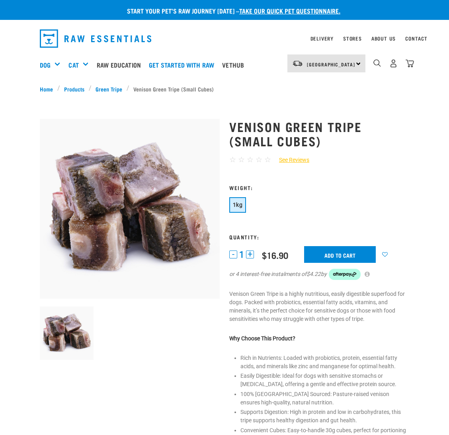  I want to click on input: Add to cart, so click(340, 255).